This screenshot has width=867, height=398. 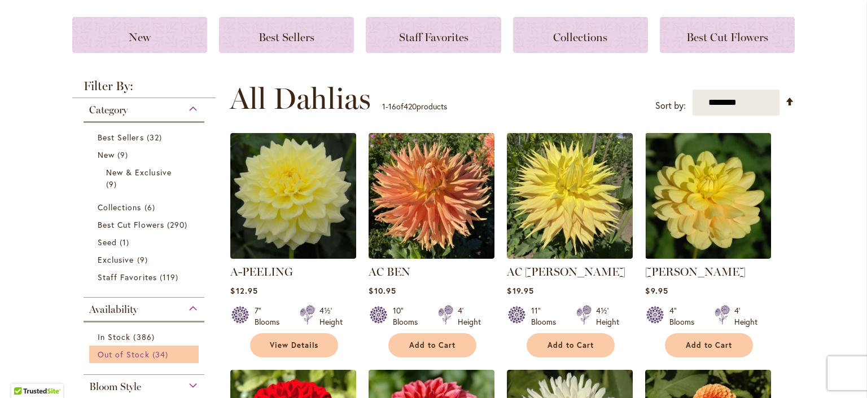 I want to click on span: Exclusive, so click(x=116, y=259).